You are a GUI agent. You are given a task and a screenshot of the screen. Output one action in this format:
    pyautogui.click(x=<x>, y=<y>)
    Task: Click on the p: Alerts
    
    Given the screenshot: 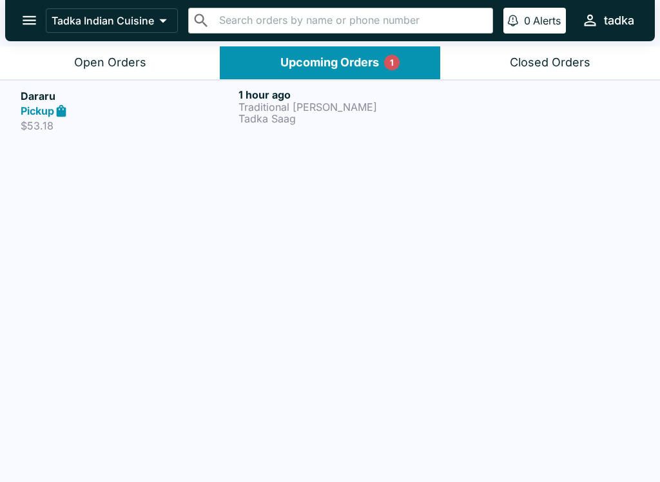 What is the action you would take?
    pyautogui.click(x=547, y=21)
    